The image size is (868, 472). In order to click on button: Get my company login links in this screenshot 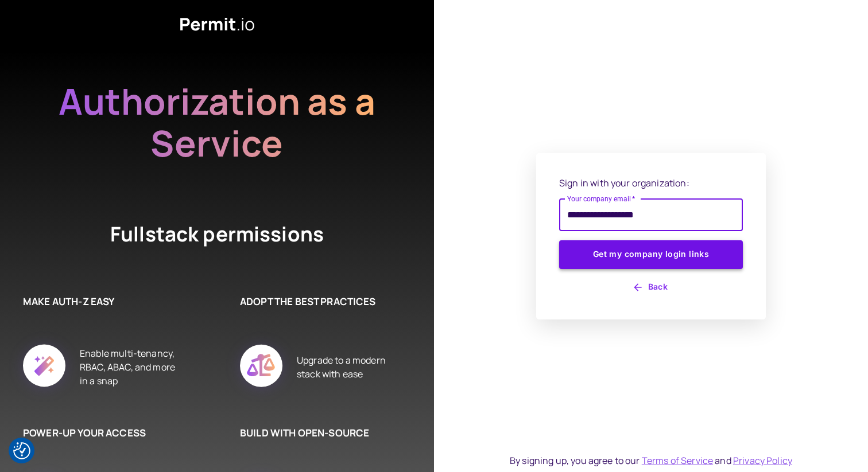, I will do `click(651, 255)`.